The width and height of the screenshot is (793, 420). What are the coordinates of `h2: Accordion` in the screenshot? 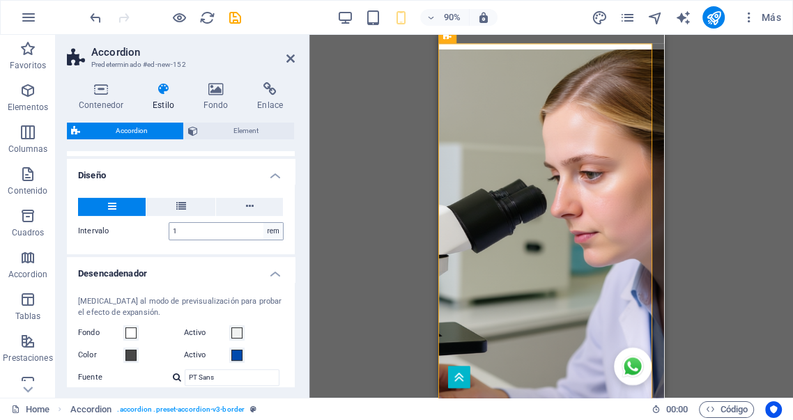 It's located at (193, 52).